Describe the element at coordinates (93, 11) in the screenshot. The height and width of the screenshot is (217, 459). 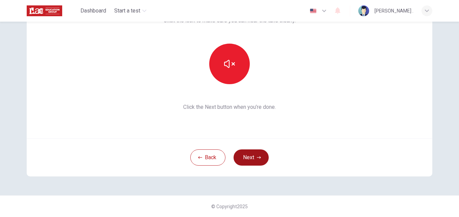
I see `button: Dashboard` at that location.